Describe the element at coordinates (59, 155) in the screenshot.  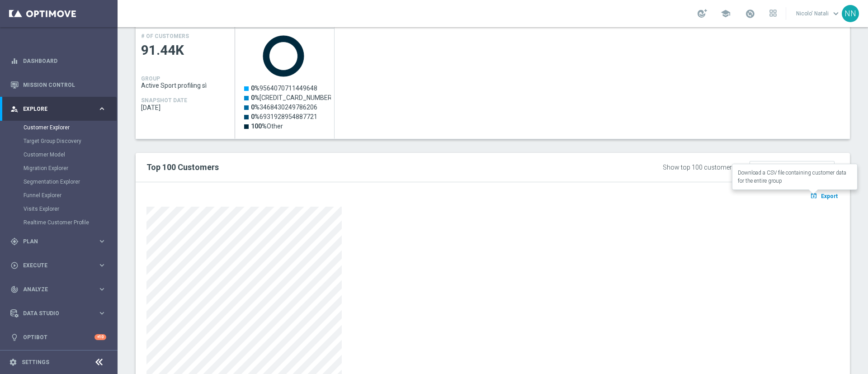
I see `a: Customer Model` at that location.